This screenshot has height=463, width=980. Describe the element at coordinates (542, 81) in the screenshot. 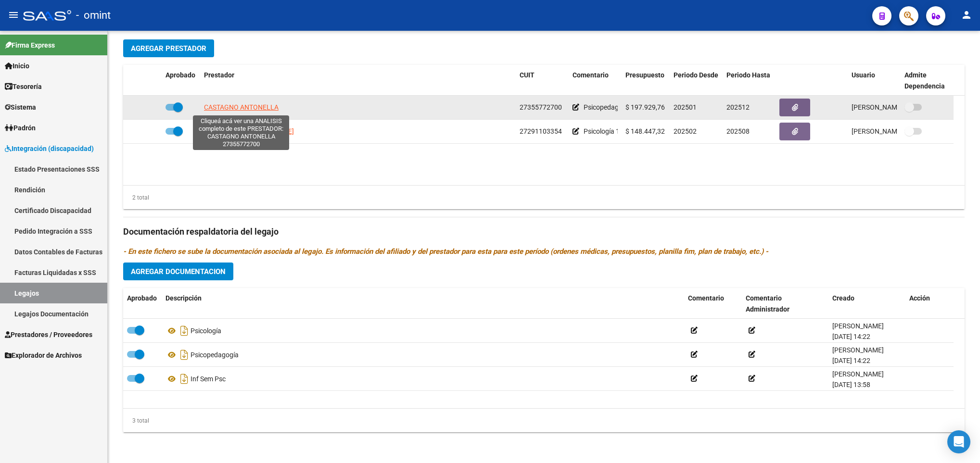

I see `datatable-header-cell: CUIT` at that location.